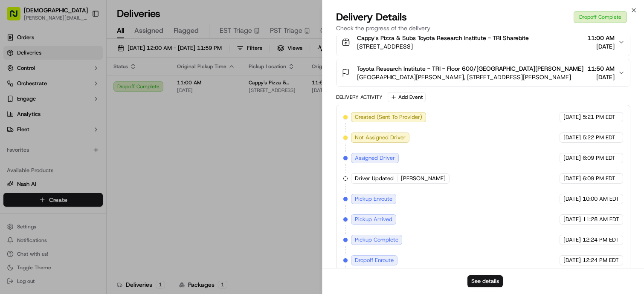 This screenshot has height=294, width=644. Describe the element at coordinates (89, 85) in the screenshot. I see `div: Start new chat` at that location.